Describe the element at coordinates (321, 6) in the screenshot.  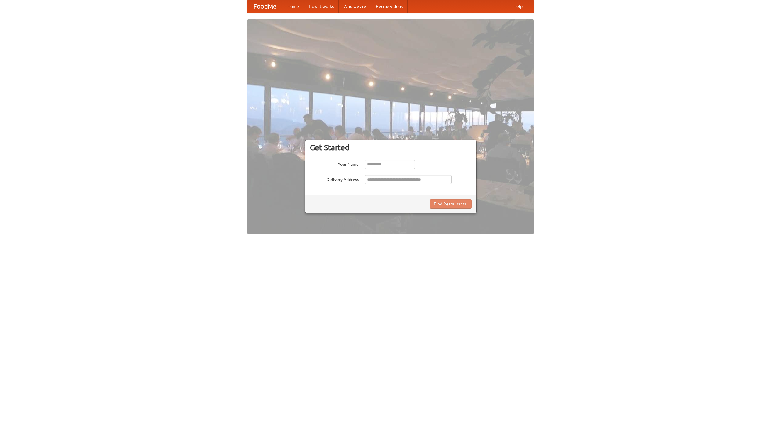
I see `a: How it works` at that location.